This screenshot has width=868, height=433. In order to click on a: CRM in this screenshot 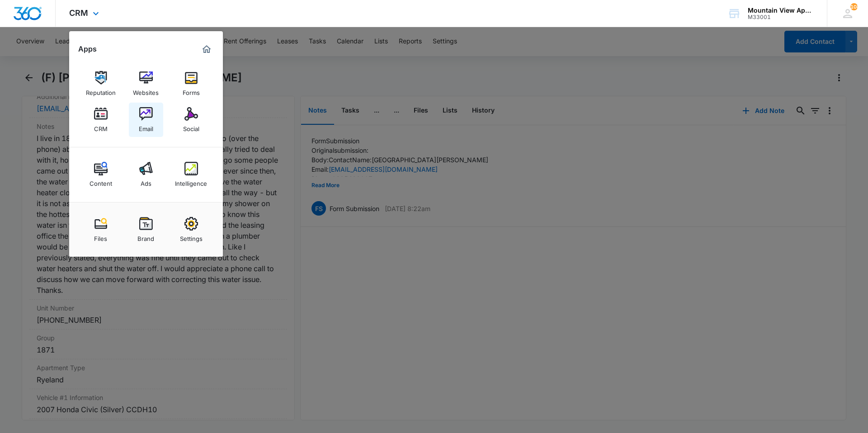, I will do `click(101, 119)`.